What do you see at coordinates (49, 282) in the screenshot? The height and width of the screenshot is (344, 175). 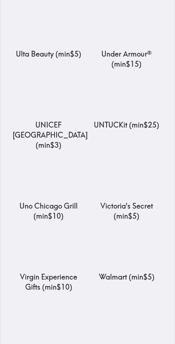 I see `p: Virgin Experience Gifts ( min $10 )` at bounding box center [49, 282].